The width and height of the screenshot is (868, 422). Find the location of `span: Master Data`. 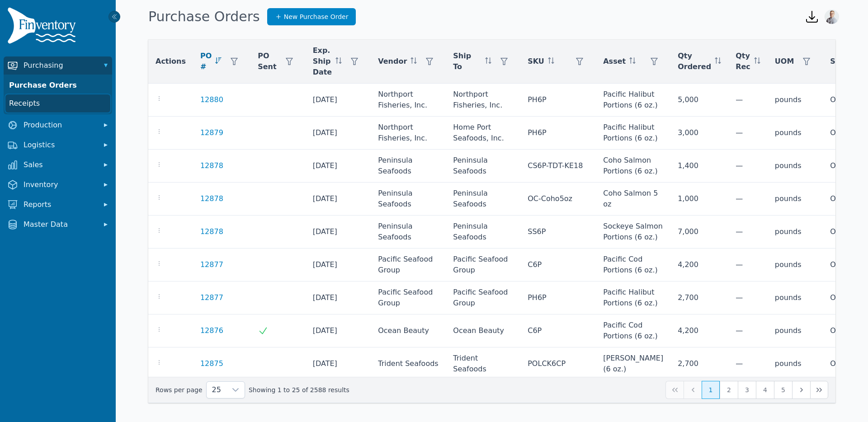

span: Master Data is located at coordinates (60, 225).